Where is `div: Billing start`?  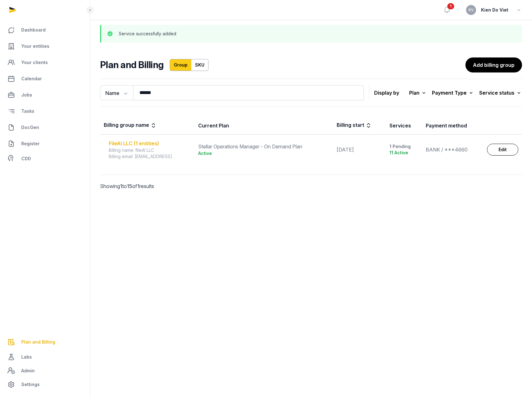 div: Billing start is located at coordinates (354, 126).